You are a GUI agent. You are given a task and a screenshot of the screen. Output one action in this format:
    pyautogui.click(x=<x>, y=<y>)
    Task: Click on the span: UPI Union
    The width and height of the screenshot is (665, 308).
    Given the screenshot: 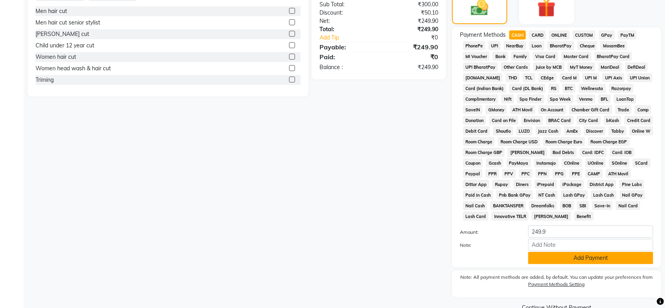 What is the action you would take?
    pyautogui.click(x=640, y=77)
    